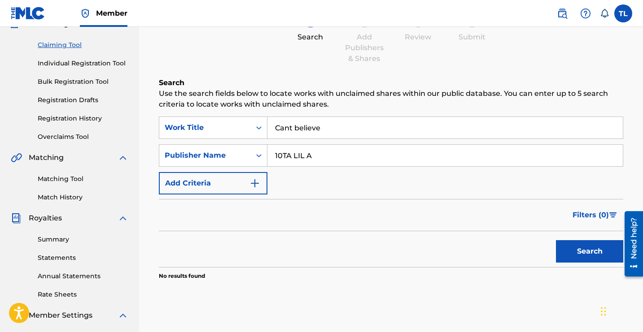 The image size is (643, 332). I want to click on div: Notifications, so click(604, 13).